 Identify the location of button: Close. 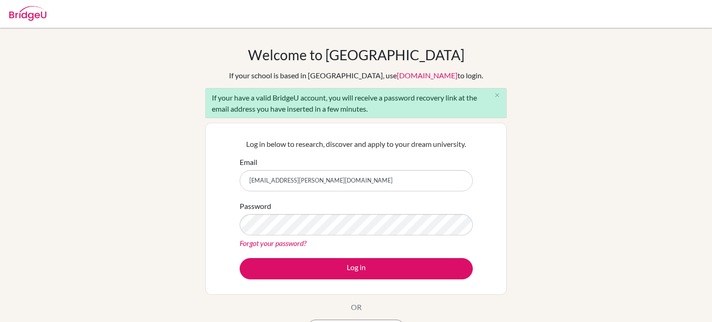
(497, 96).